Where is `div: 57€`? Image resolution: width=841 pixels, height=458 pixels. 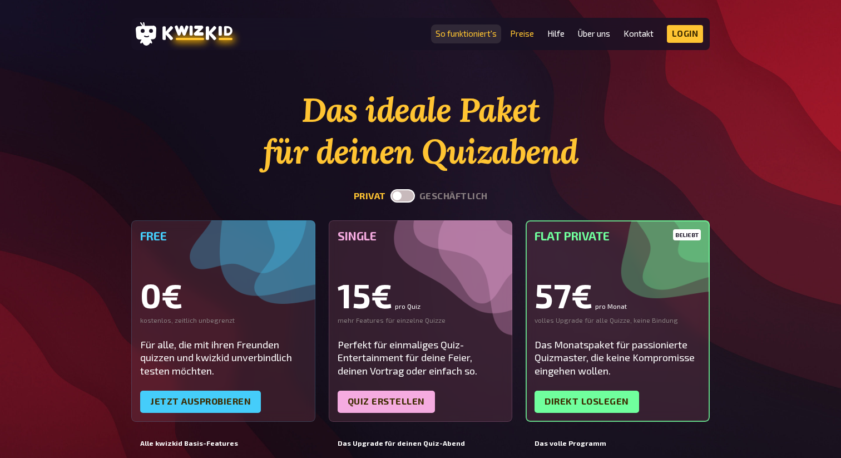 div: 57€ is located at coordinates (617, 295).